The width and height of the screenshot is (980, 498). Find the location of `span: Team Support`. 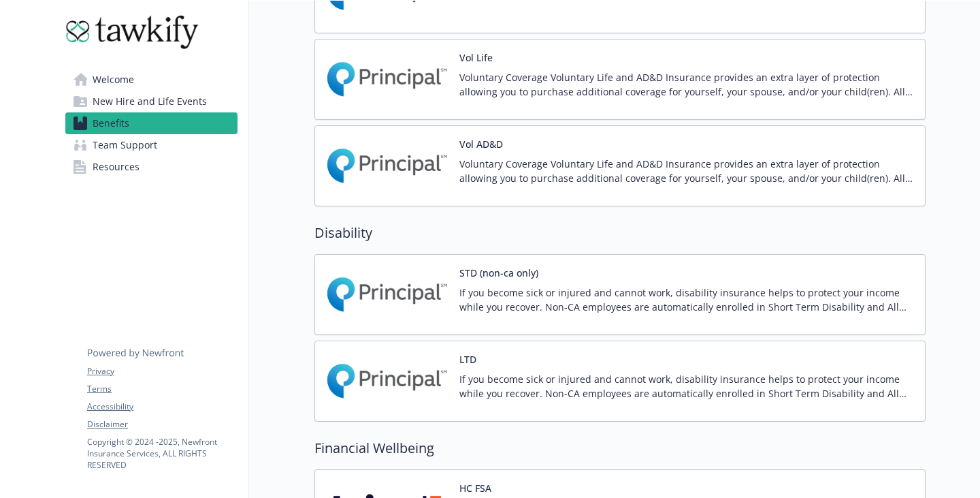

span: Team Support is located at coordinates (124, 145).